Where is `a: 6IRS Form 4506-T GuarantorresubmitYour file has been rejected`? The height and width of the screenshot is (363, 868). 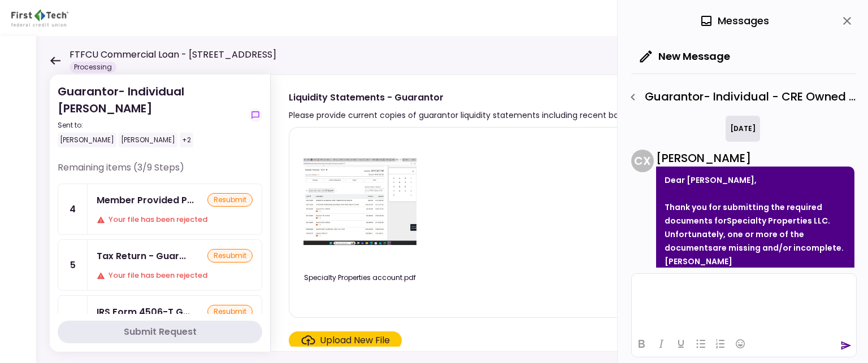 a: 6IRS Form 4506-T GuarantorresubmitYour file has been rejected is located at coordinates (160, 321).